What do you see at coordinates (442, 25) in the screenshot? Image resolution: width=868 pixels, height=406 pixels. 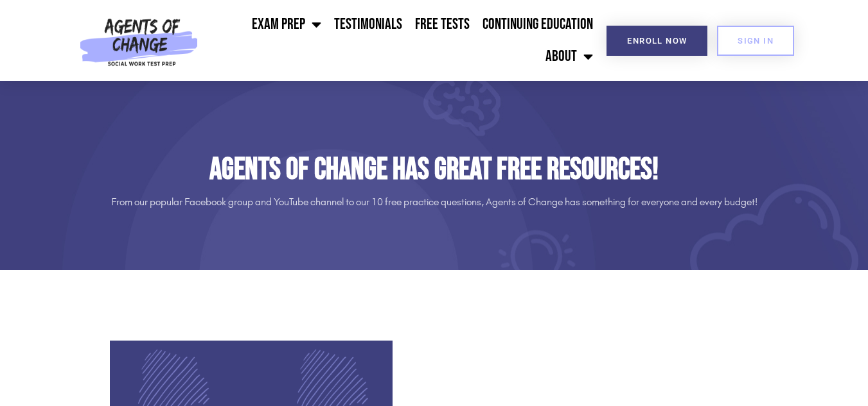 I see `a: Free Tests` at bounding box center [442, 25].